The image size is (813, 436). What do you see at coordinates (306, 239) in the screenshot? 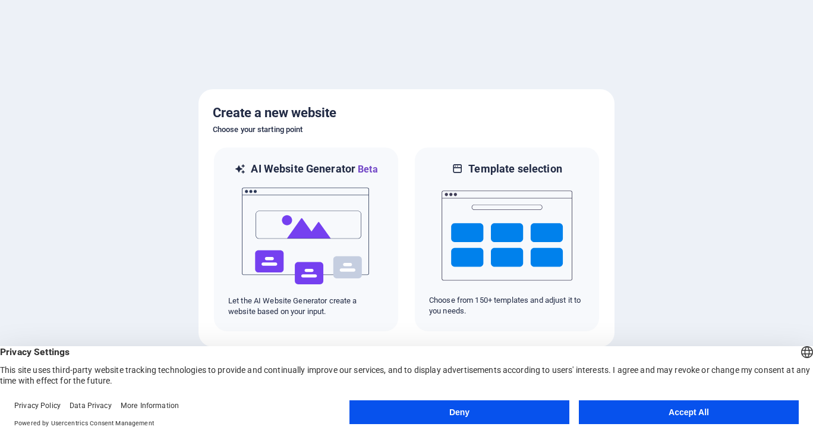
I see `div: AI Website GeneratorBetaaiLet the AI Website Generator create a website based on your input.` at bounding box center [306, 239].